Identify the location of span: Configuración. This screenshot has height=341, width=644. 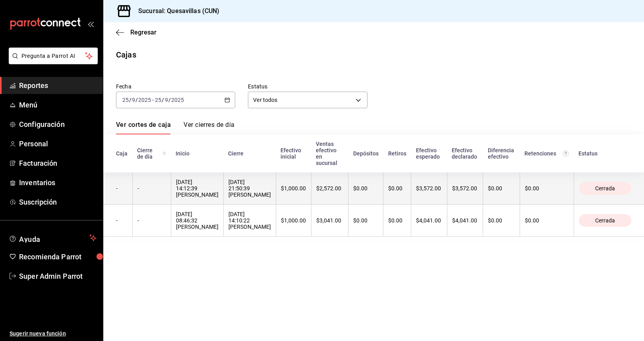
(58, 124).